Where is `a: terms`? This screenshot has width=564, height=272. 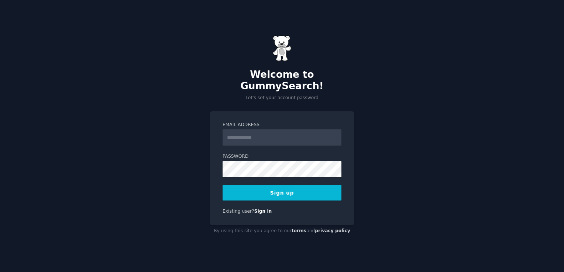
a: terms is located at coordinates (299, 231).